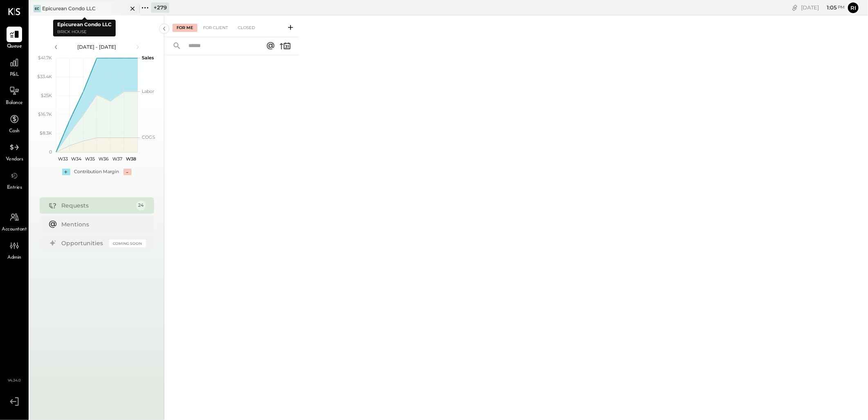  Describe the element at coordinates (45, 114) in the screenshot. I see `text: $16.7K` at that location.